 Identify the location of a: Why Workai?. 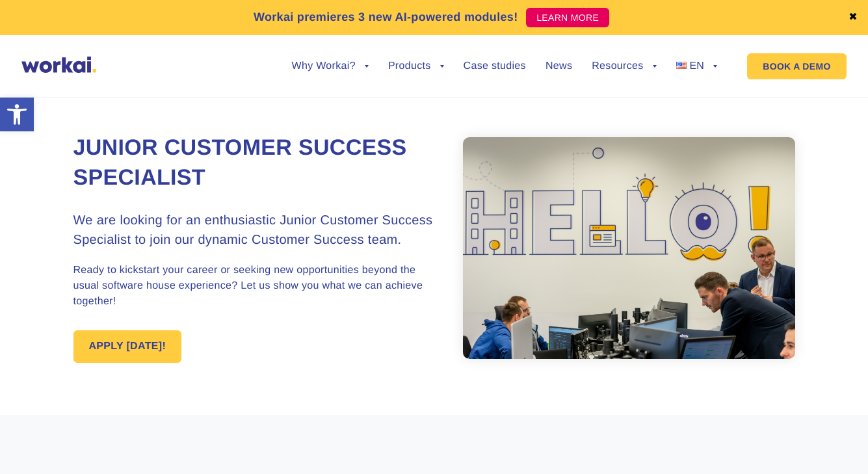
(330, 67).